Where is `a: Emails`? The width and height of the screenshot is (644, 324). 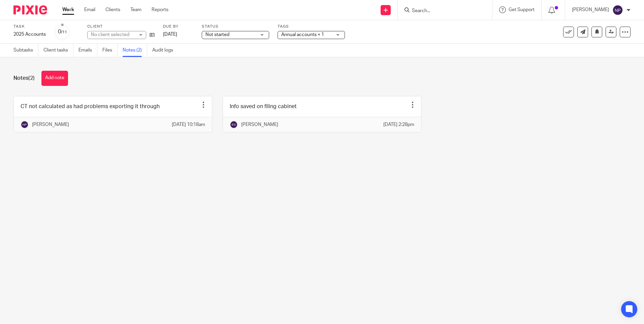
a: Emails is located at coordinates (88, 50).